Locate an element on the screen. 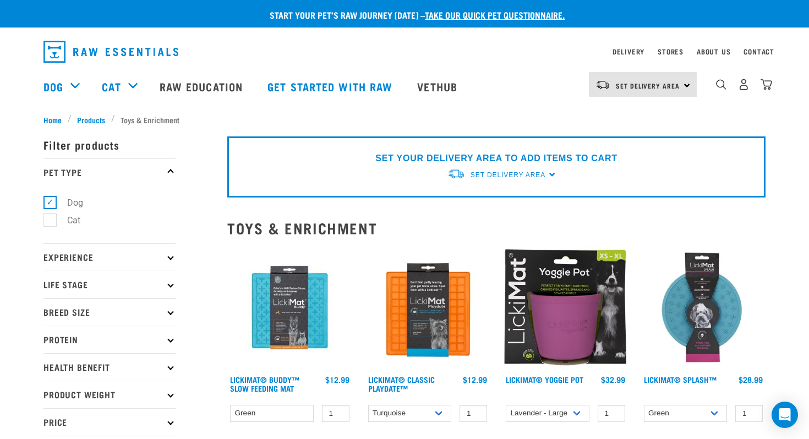  p: Price is located at coordinates (110, 422).